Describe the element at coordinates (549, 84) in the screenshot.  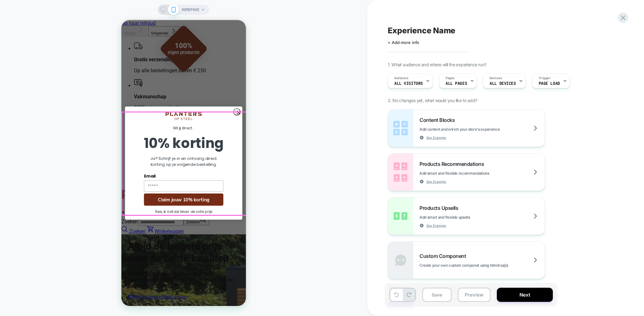
I see `span: Page Load` at that location.